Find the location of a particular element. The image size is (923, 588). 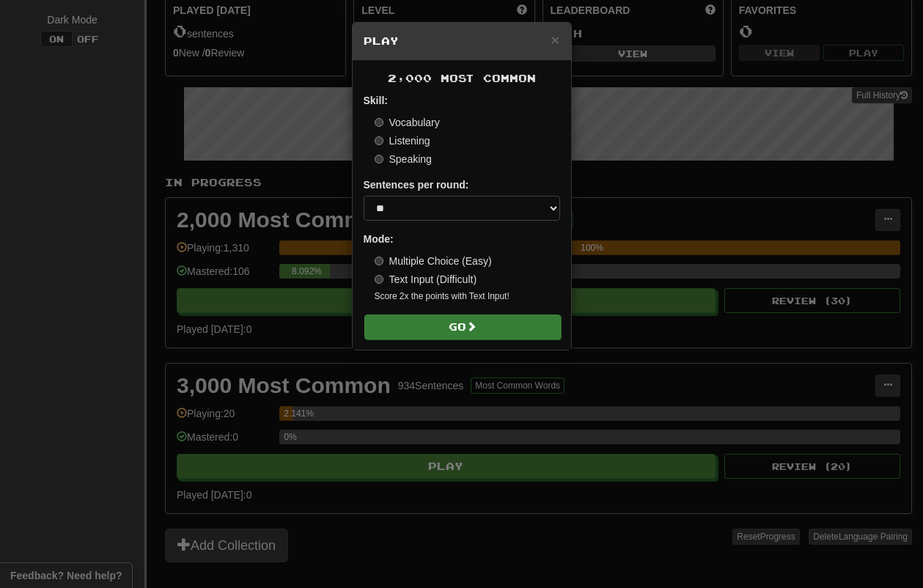

label: Listening is located at coordinates (402, 140).